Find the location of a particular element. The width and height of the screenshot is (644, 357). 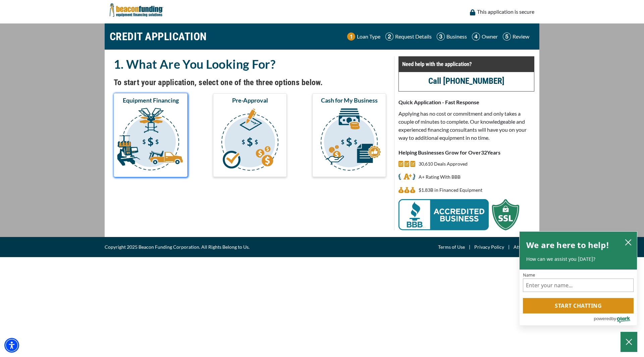

a: Attributions is located at coordinates (526, 247).